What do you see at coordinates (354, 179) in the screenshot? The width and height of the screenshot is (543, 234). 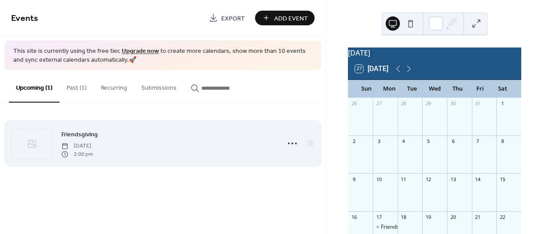 I see `div: 9` at bounding box center [354, 179].